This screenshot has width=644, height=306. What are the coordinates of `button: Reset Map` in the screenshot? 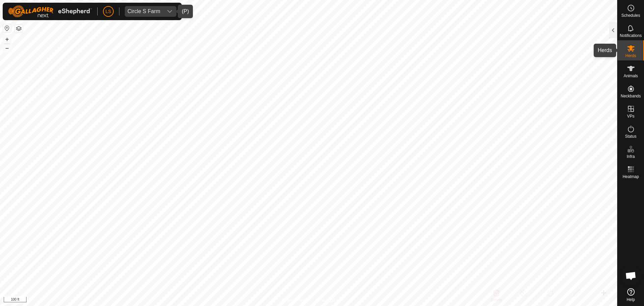 It's located at (7, 28).